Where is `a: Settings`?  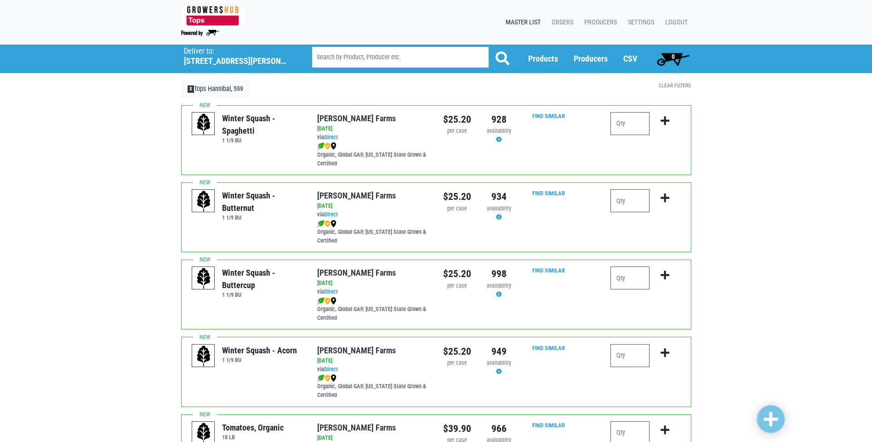
a: Settings is located at coordinates (639, 23).